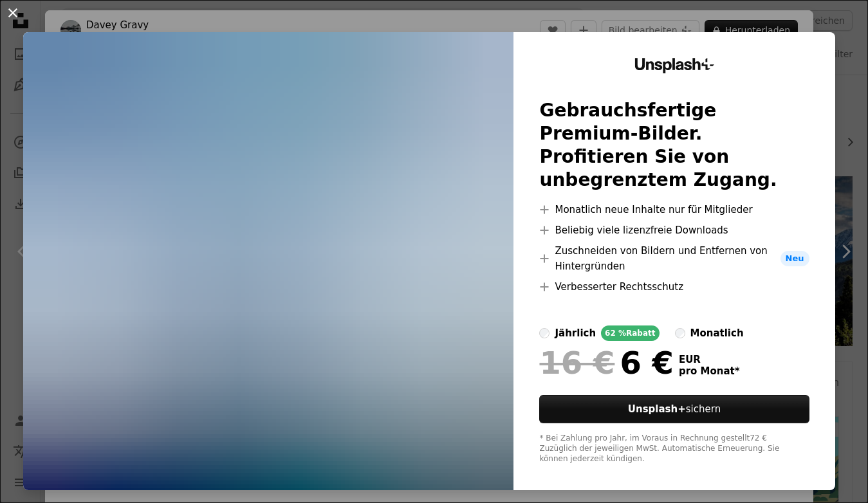 The width and height of the screenshot is (868, 503). I want to click on input: monatlich, so click(680, 334).